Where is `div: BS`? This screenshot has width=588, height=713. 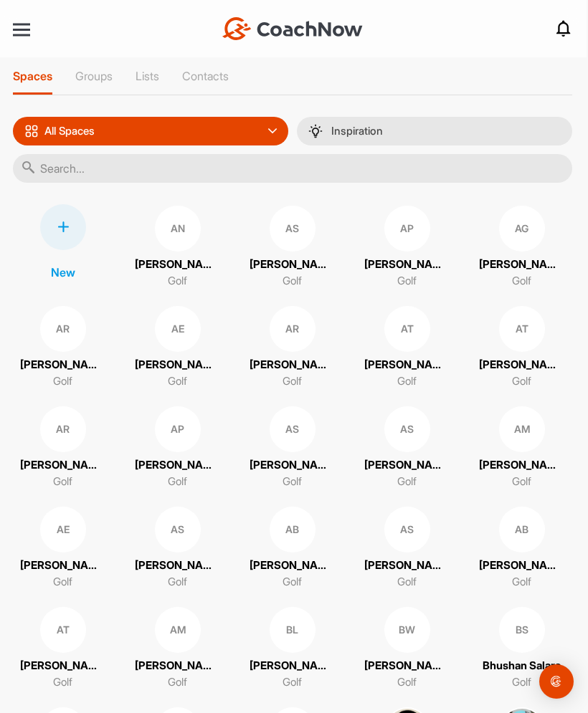 div: BS is located at coordinates (522, 630).